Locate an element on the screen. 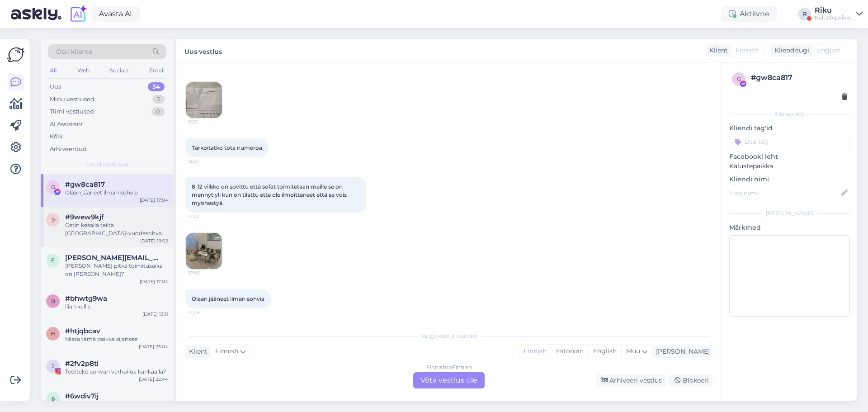  div: Klienditugi is located at coordinates (790, 50).